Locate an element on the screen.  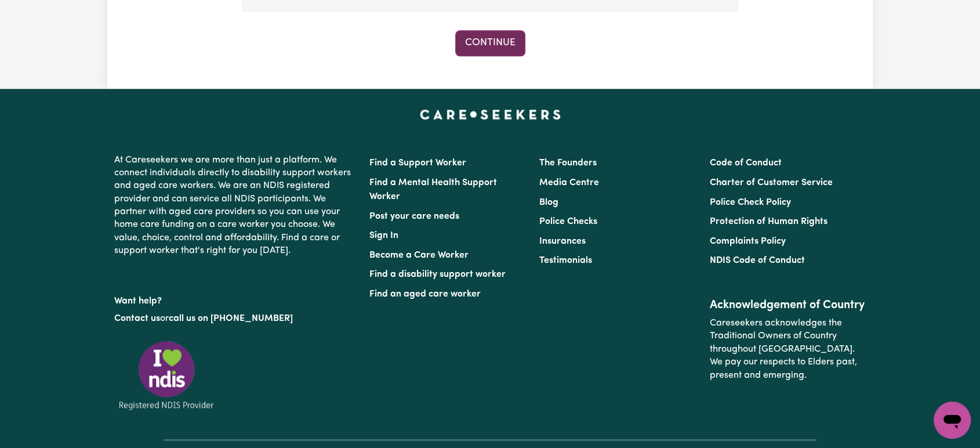
a: NDIS Code of Conduct is located at coordinates (758, 260).